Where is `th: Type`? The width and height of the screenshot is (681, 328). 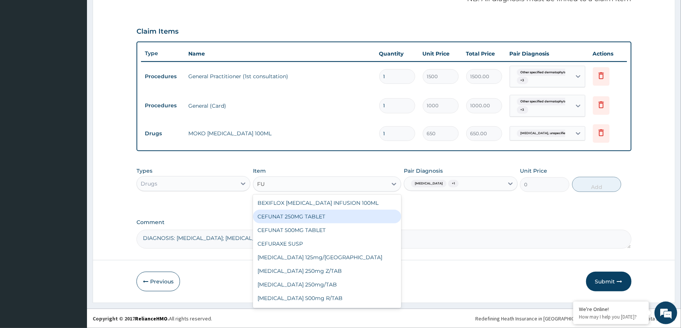
th: Type is located at coordinates (163, 53).